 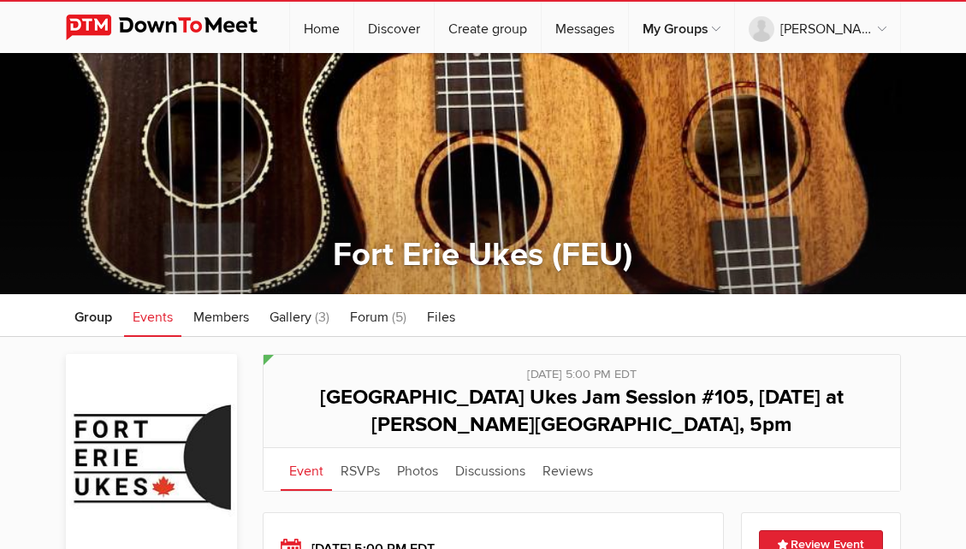 What do you see at coordinates (322, 27) in the screenshot?
I see `a: Home` at bounding box center [322, 27].